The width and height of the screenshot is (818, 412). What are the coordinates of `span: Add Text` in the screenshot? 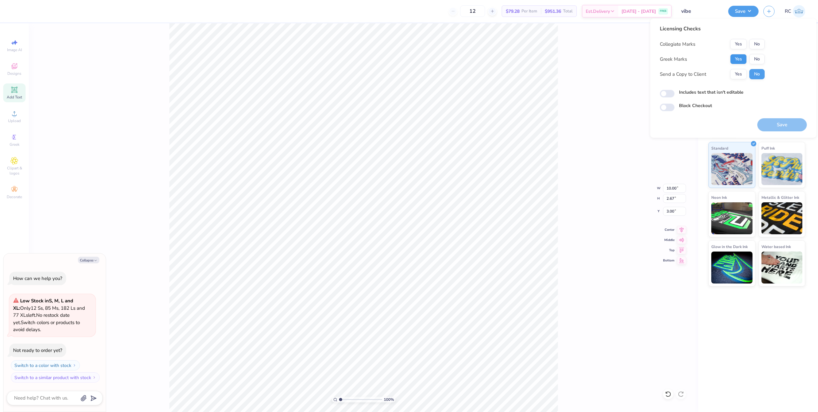 It's located at (14, 97).